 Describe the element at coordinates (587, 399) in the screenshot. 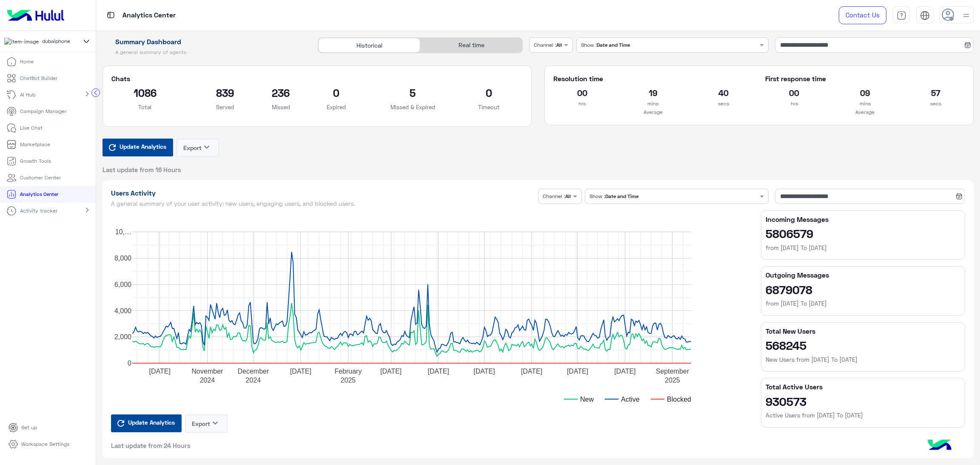

I see `text: New` at that location.